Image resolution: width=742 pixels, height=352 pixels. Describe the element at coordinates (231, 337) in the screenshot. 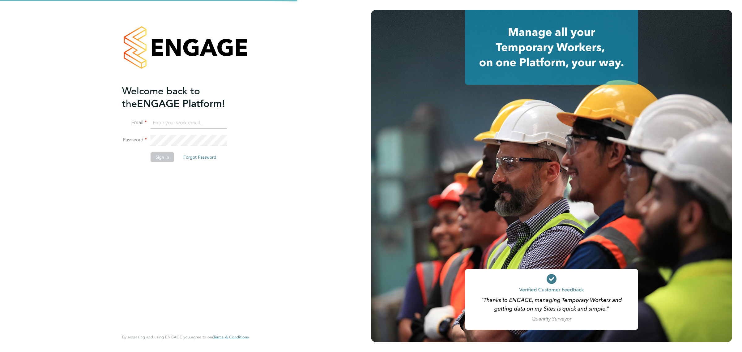

I see `a: Terms & Conditions` at that location.